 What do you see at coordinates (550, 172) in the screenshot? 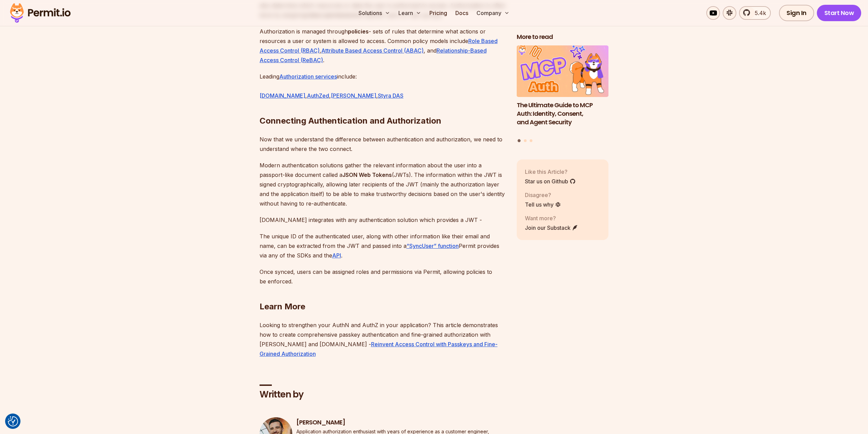
I see `p: Like this Article?` at bounding box center [550, 172].